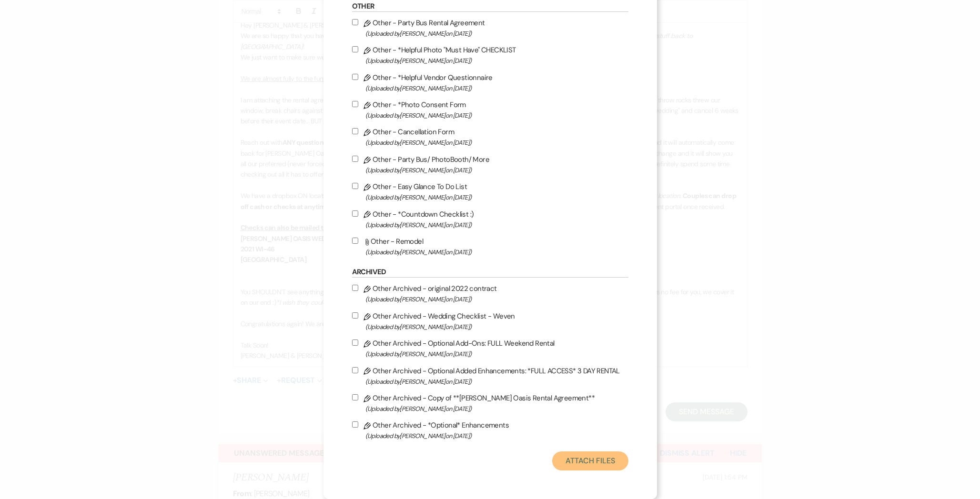 The width and height of the screenshot is (980, 499). I want to click on button: Attach Files, so click(590, 461).